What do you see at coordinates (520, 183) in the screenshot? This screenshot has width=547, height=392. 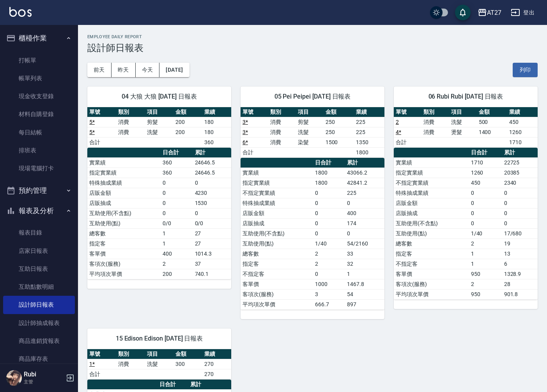 I see `td: 2340` at bounding box center [520, 183].